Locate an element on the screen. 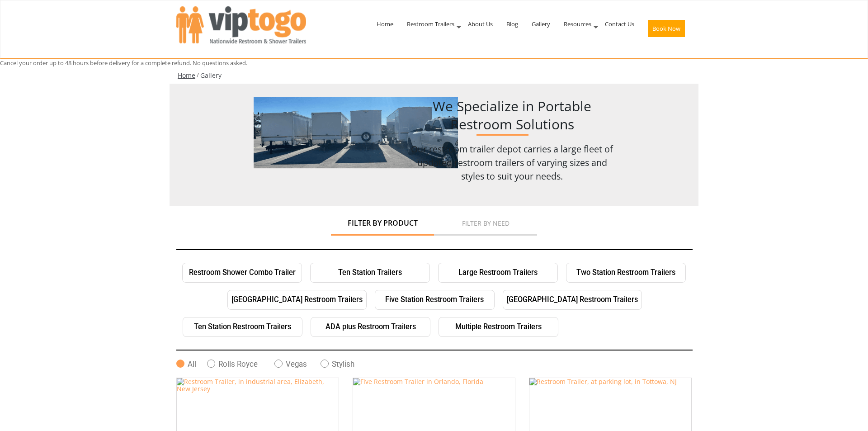  img: trailer-images.png is located at coordinates (356, 133).